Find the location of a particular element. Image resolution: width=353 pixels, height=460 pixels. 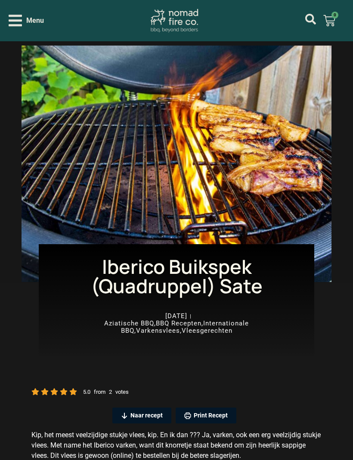

a: Internationale BBQ is located at coordinates (185, 327).